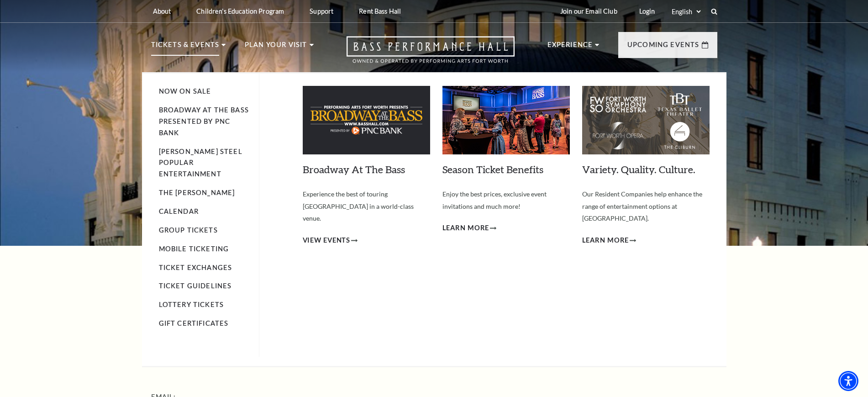  I want to click on div: Accessibility Menu, so click(848, 381).